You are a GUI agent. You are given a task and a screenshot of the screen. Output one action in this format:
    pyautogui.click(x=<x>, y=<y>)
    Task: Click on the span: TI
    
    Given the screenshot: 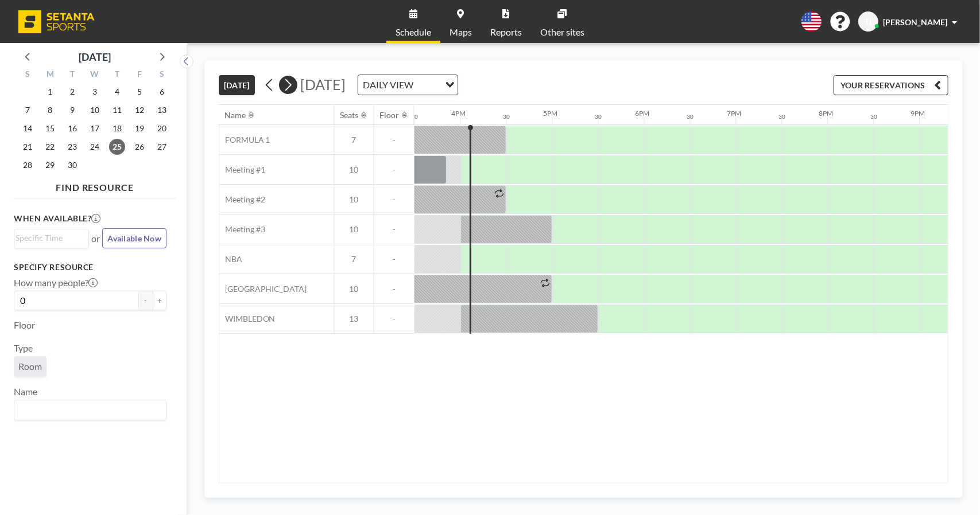 What is the action you would take?
    pyautogui.click(x=869, y=22)
    